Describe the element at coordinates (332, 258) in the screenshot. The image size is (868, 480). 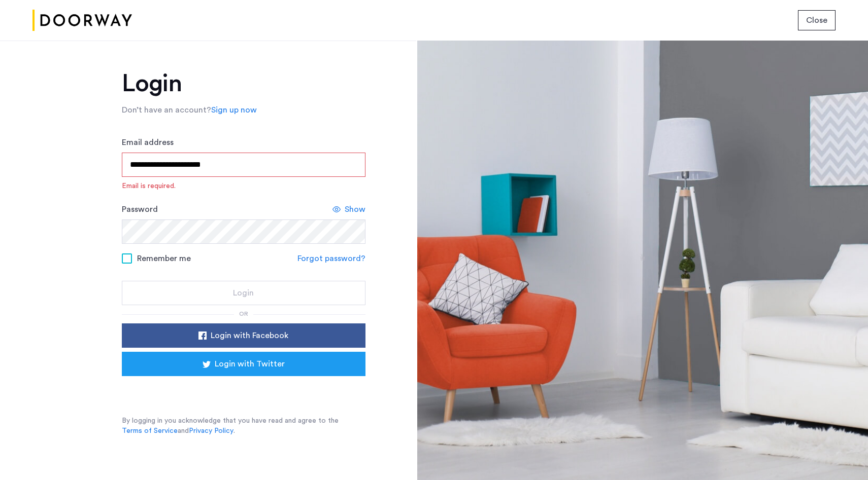
I see `a: Forgot password?` at that location.